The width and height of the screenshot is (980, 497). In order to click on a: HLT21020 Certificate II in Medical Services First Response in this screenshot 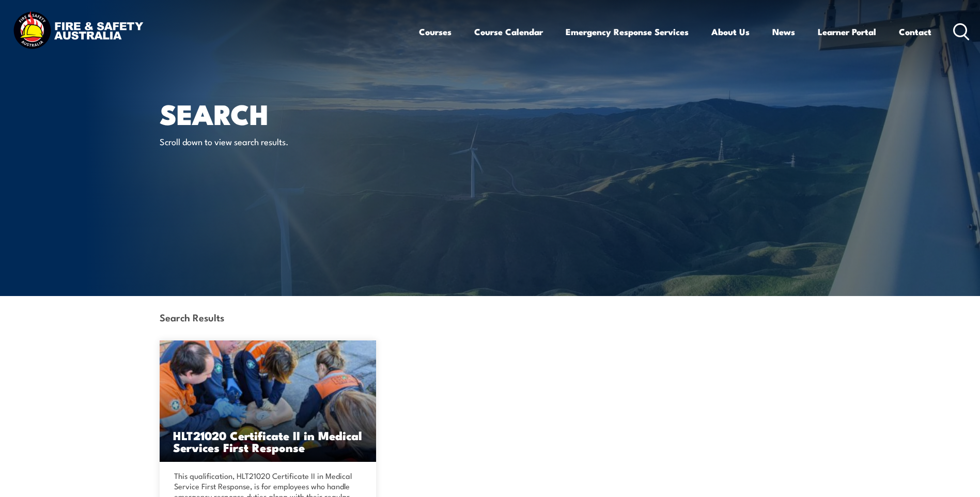, I will do `click(268, 401)`.